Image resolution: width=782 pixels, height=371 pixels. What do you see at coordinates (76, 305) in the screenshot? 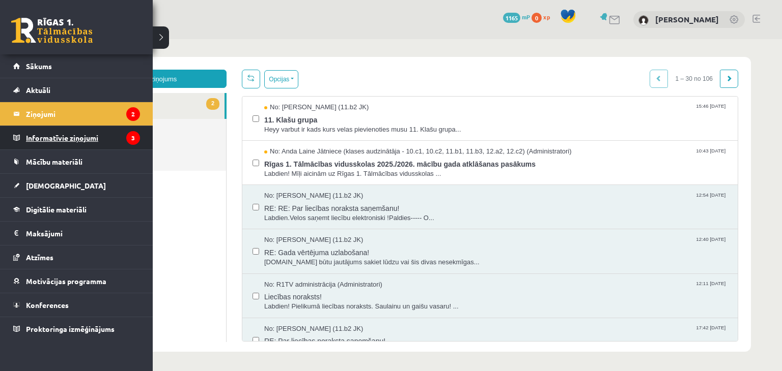
I see `a: Konferences` at bounding box center [76, 305].